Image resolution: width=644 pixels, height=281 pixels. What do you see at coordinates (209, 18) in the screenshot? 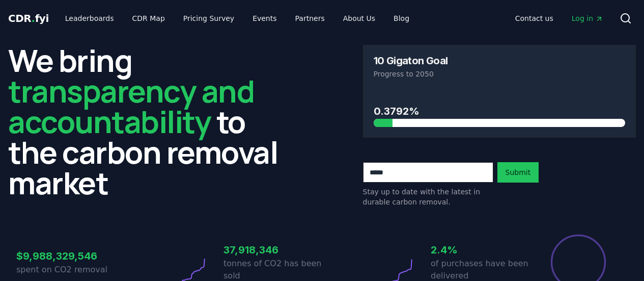
I see `a: Pricing Survey` at bounding box center [209, 18].